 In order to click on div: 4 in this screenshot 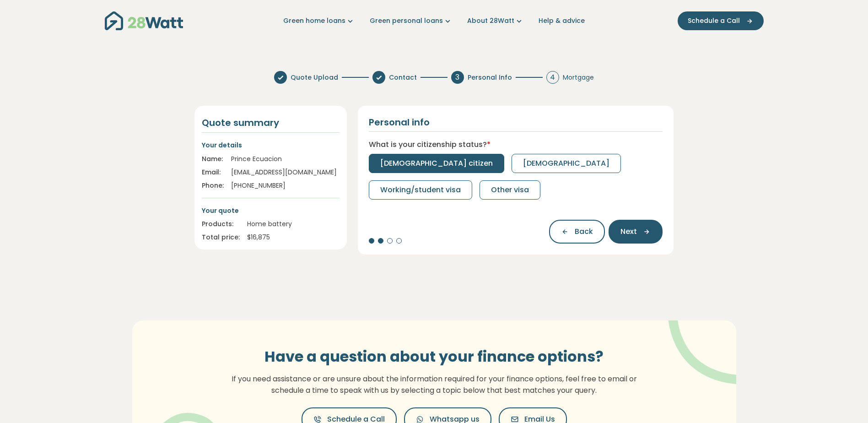, I will do `click(553, 78)`.